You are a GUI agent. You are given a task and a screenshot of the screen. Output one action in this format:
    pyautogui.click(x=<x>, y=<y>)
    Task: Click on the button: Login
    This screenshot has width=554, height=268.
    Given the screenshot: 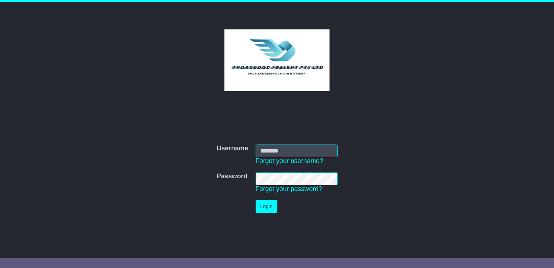 What is the action you would take?
    pyautogui.click(x=267, y=206)
    